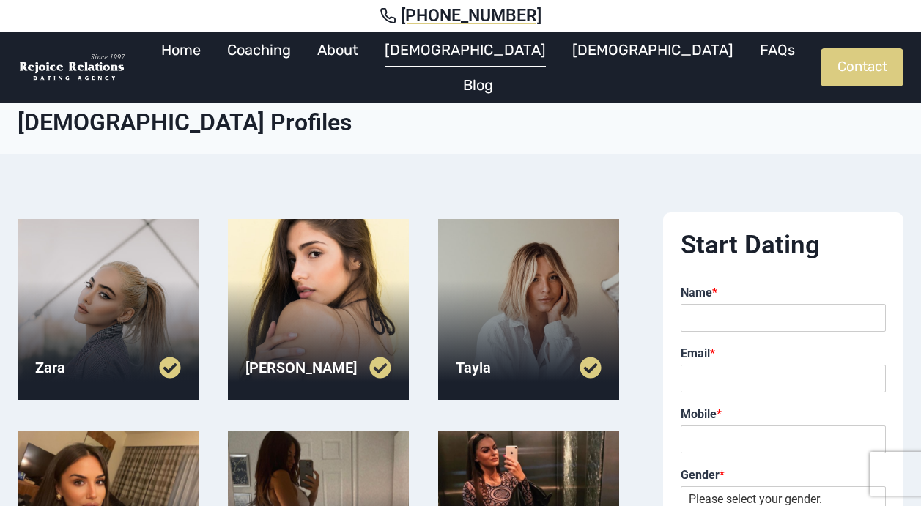 This screenshot has width=921, height=506. What do you see at coordinates (783, 245) in the screenshot?
I see `h2: Start Dating` at bounding box center [783, 245].